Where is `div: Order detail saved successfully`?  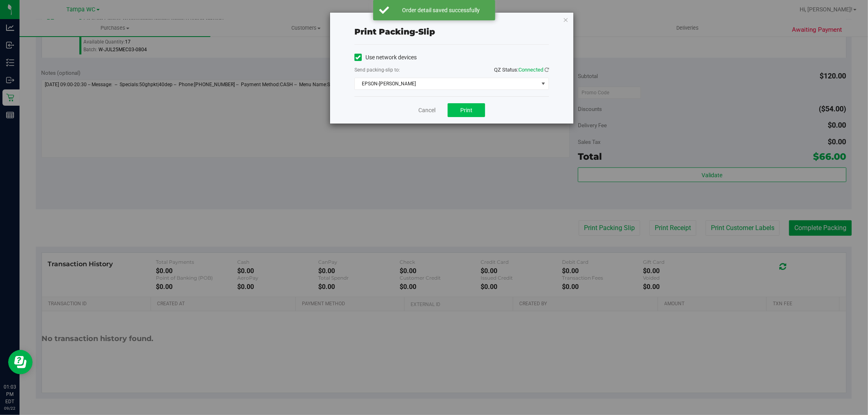
div: Order detail saved successfully is located at coordinates (441, 10).